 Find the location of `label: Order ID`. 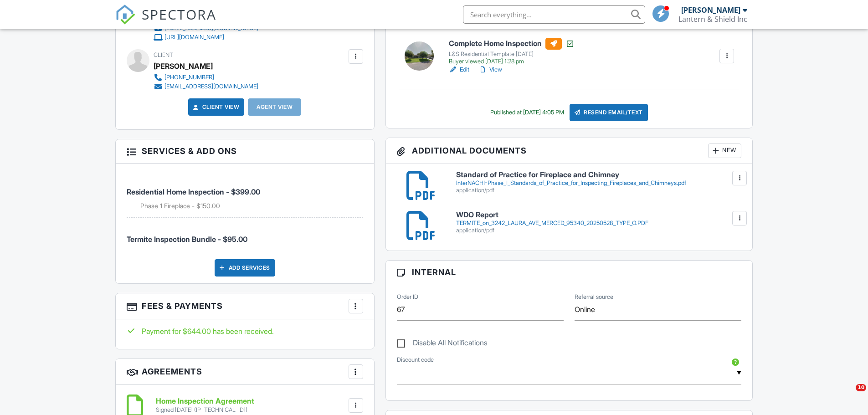

label: Order ID is located at coordinates (407, 297).